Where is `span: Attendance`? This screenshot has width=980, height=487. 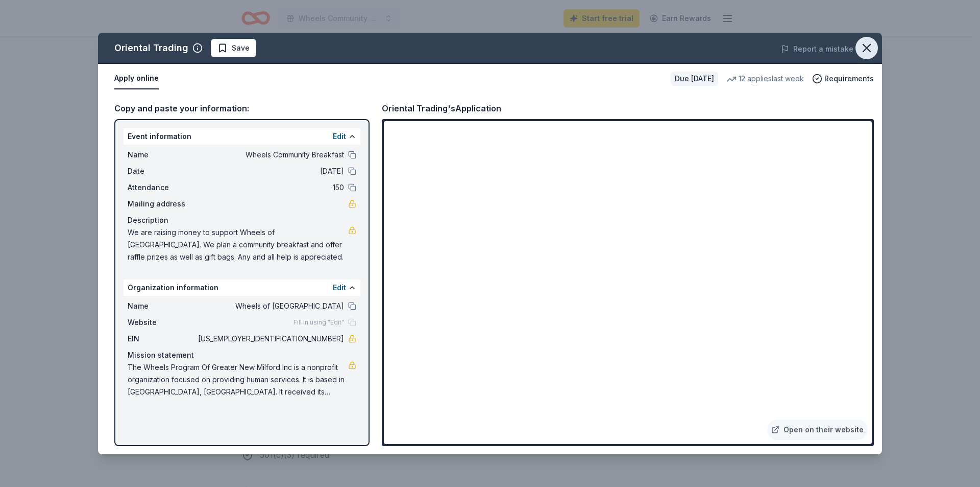
span: Attendance is located at coordinates (162, 187).